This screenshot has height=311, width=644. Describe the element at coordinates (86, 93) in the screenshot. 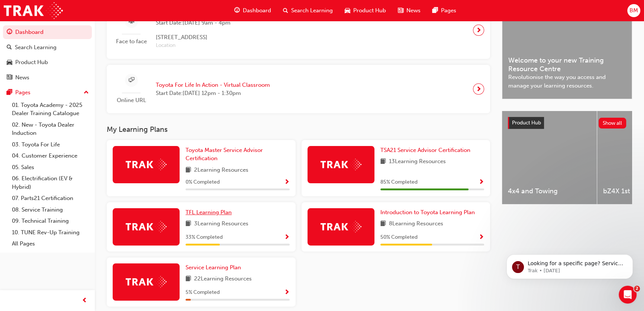

I see `span: up-icon` at that location.